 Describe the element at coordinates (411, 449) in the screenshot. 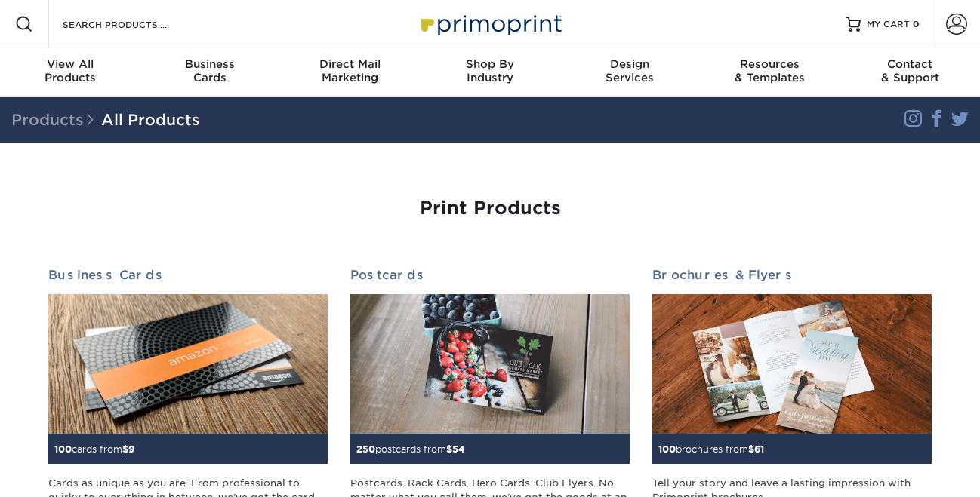

I see `small: postcards from` at that location.